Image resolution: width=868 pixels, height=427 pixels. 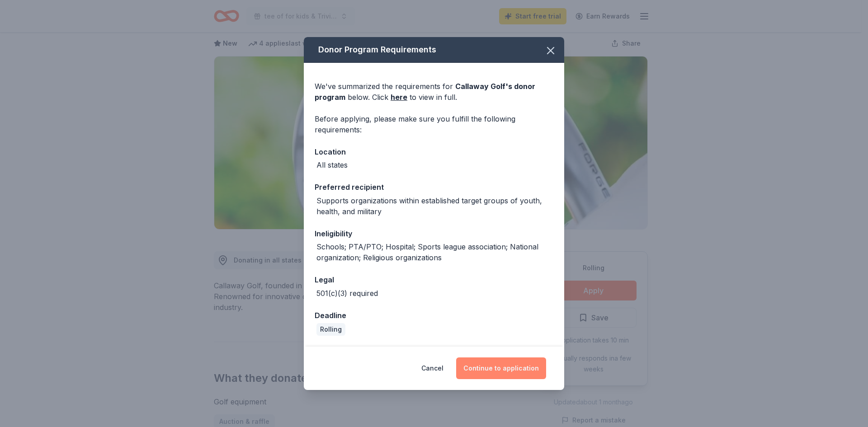 I want to click on div: Schools; PTA/PTO; Hospital; Sports league association; National organization; Religious organizat..., so click(x=435, y=252).